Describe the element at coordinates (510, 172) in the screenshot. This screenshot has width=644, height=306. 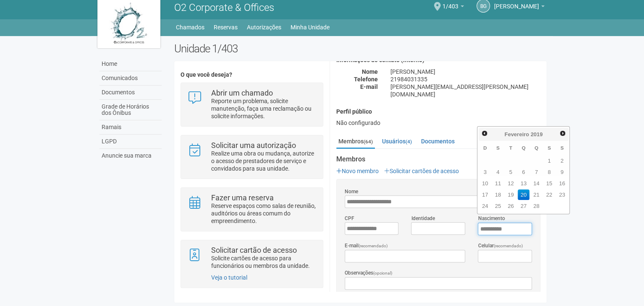
I see `a: 5` at that location.